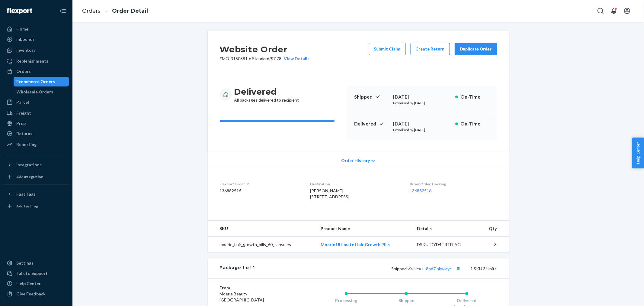 This screenshot has width=644, height=306. Describe the element at coordinates (36, 177) in the screenshot. I see `a: Add Integration` at that location.